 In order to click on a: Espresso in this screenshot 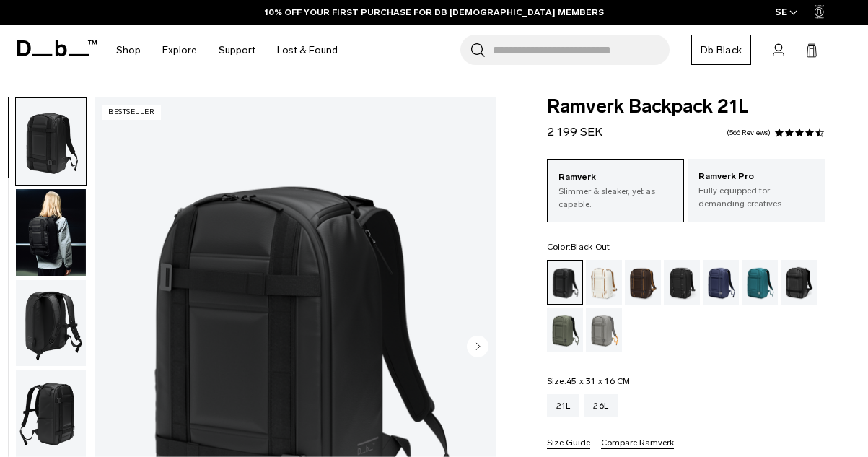, I will do `click(643, 283)`.